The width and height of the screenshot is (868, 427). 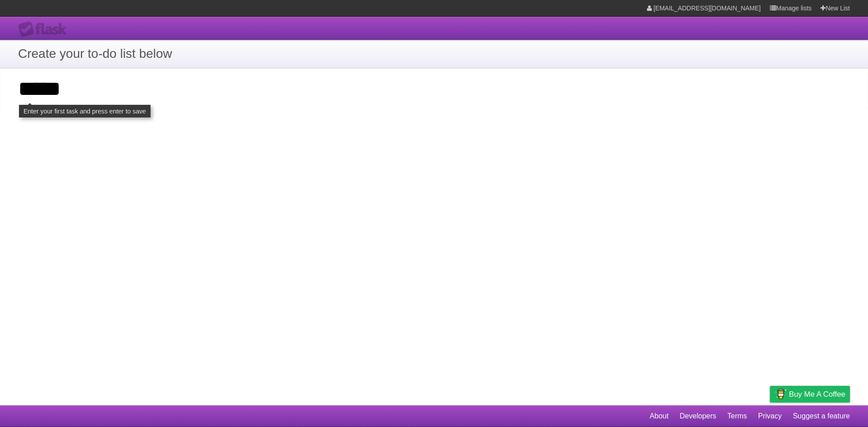 What do you see at coordinates (697, 417) in the screenshot?
I see `a: Developers` at bounding box center [697, 417].